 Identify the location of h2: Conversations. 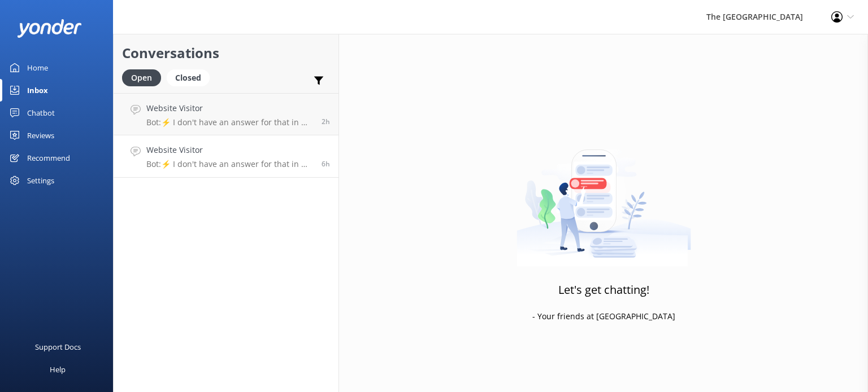
(226, 53).